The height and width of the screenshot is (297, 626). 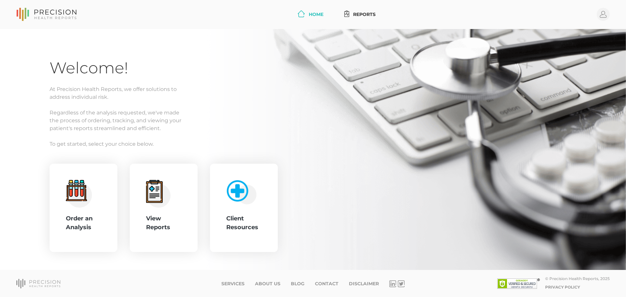 What do you see at coordinates (311, 14) in the screenshot?
I see `a: Home` at bounding box center [311, 14].